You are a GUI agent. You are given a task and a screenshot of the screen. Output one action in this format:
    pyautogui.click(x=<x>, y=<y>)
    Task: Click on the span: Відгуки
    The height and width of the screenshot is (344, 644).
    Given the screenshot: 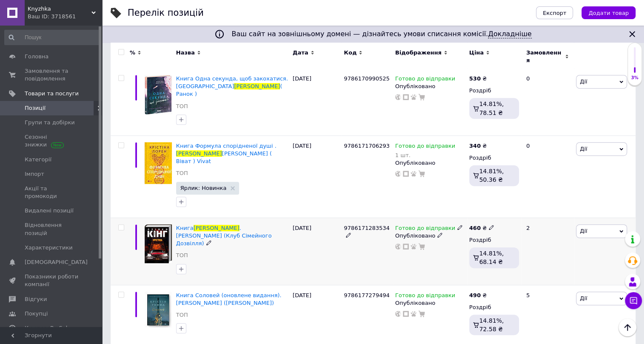 What is the action you would take?
    pyautogui.click(x=36, y=299)
    